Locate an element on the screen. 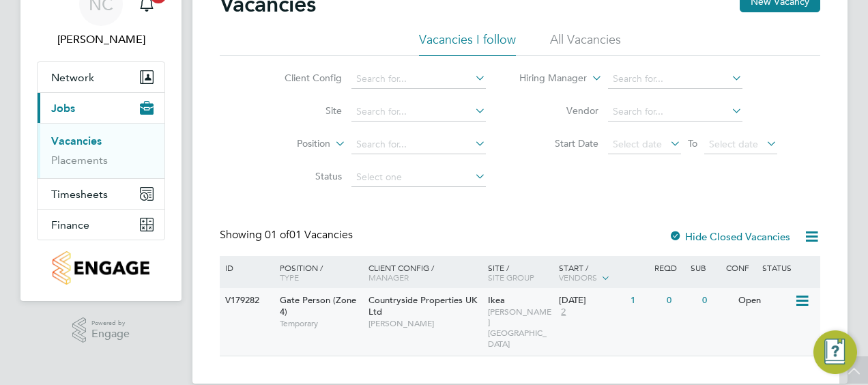 The height and width of the screenshot is (385, 868). button: Finance is located at coordinates (101, 224).